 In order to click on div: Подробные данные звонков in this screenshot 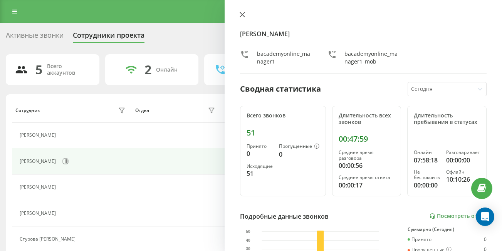, I will do `click(284, 217)`.